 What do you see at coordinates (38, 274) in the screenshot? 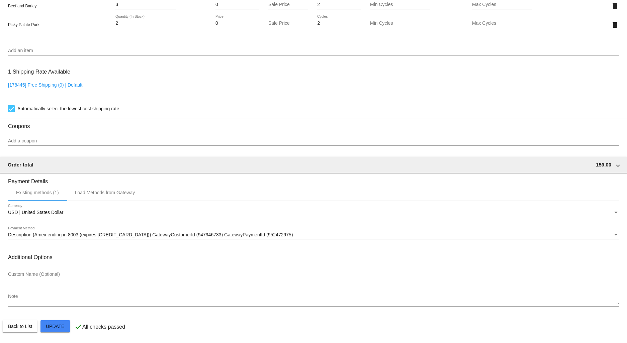
I see `input: Custom Name (Optional)` at bounding box center [38, 274].